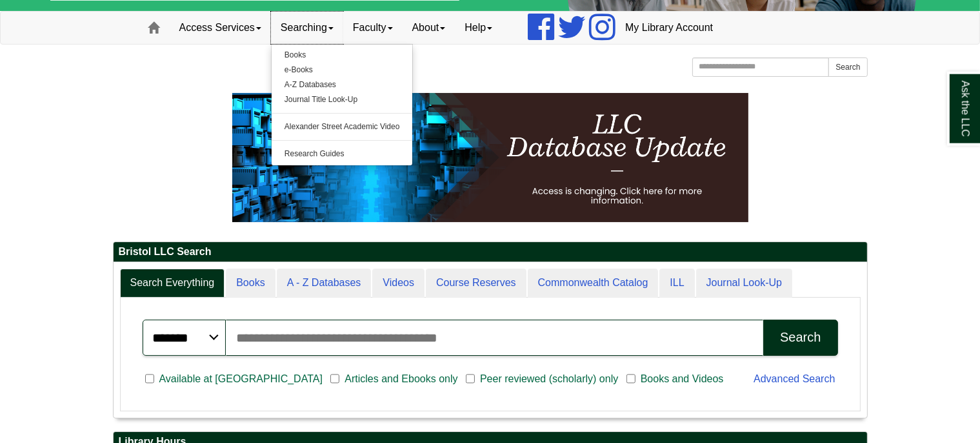 The width and height of the screenshot is (980, 443). Describe the element at coordinates (373, 28) in the screenshot. I see `a: Faculty` at that location.